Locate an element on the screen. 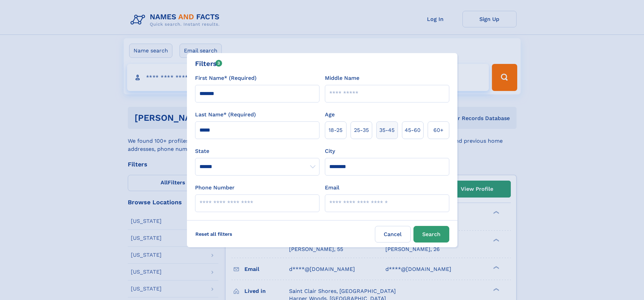  label: City is located at coordinates (330, 151).